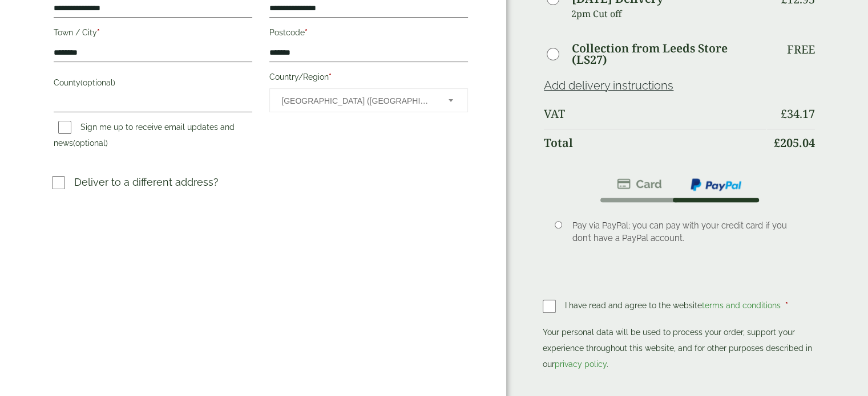 This screenshot has width=868, height=396. Describe the element at coordinates (369, 100) in the screenshot. I see `span: Country/Region` at that location.